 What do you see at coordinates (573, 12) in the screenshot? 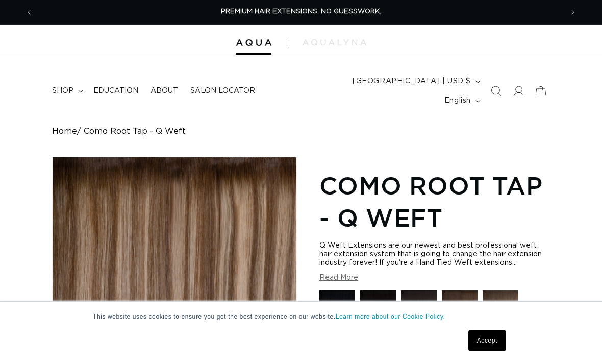
I see `button: Next announcement` at bounding box center [573, 12].